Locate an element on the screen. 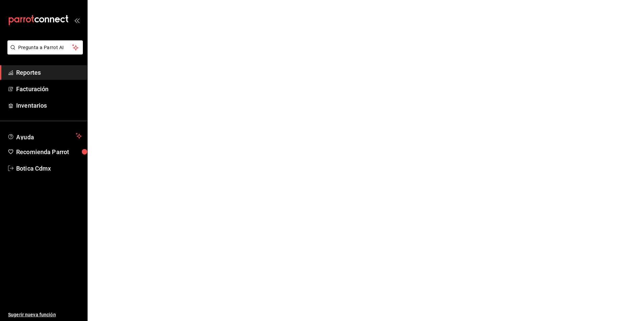  button: open_drawer_menu is located at coordinates (77, 20).